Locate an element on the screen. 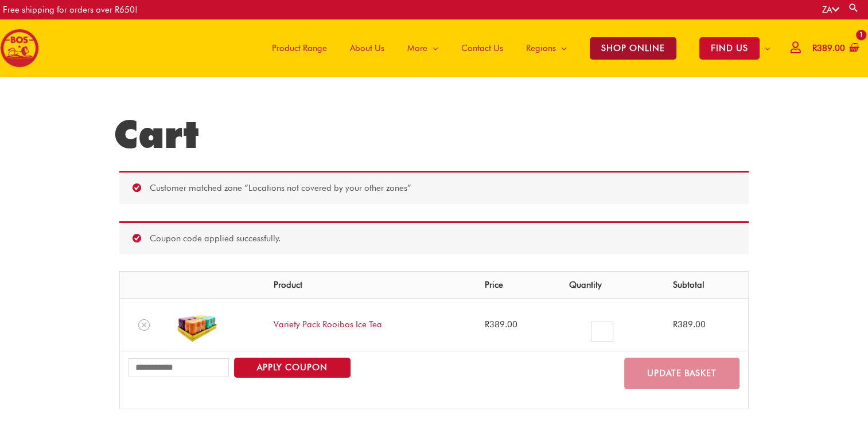  button: Update basket is located at coordinates (682, 373).